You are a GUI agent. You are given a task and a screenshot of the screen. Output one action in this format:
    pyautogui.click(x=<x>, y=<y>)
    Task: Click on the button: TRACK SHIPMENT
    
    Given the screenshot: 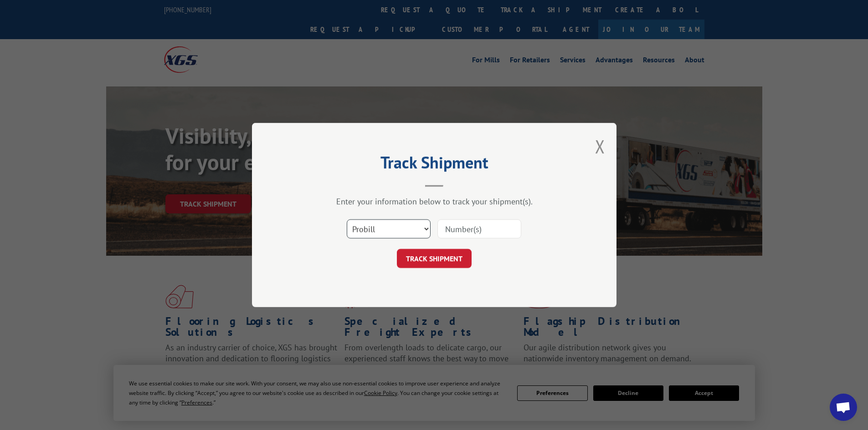 What is the action you would take?
    pyautogui.click(x=434, y=259)
    